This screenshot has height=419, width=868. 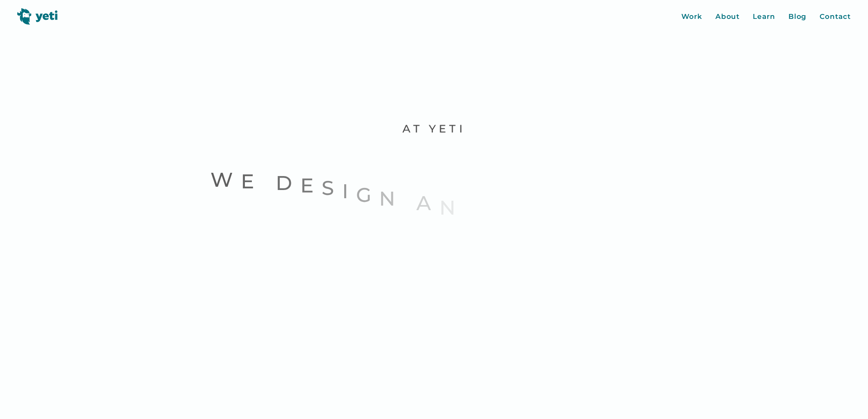 I want to click on a: About, so click(x=728, y=17).